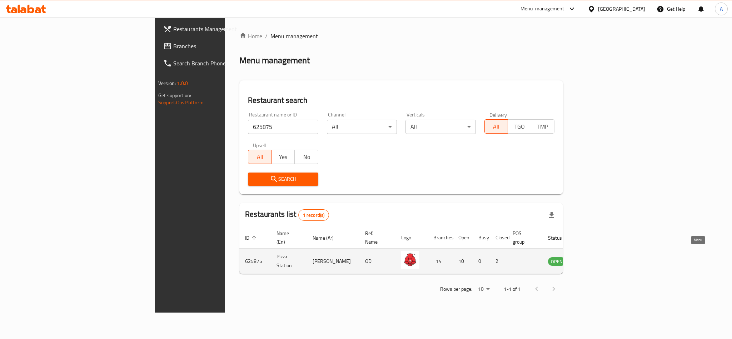 The height and width of the screenshot is (339, 732). I want to click on span: Yes, so click(283, 157).